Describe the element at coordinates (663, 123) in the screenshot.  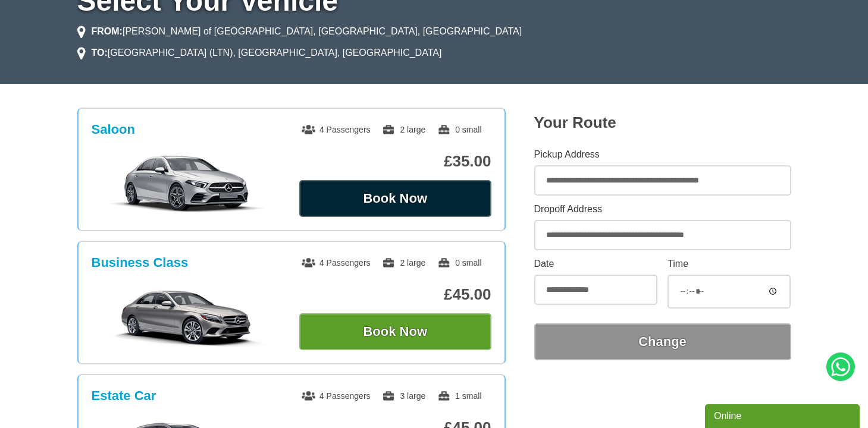
I see `h2: Your Route` at that location.